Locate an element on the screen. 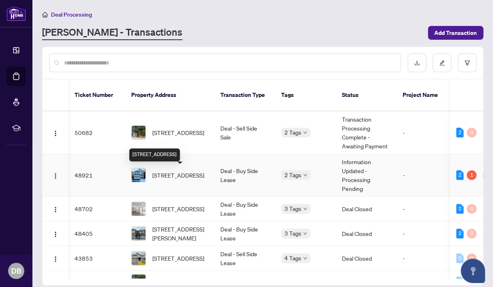 This screenshot has height=287, width=493. button: edit is located at coordinates (442, 63).